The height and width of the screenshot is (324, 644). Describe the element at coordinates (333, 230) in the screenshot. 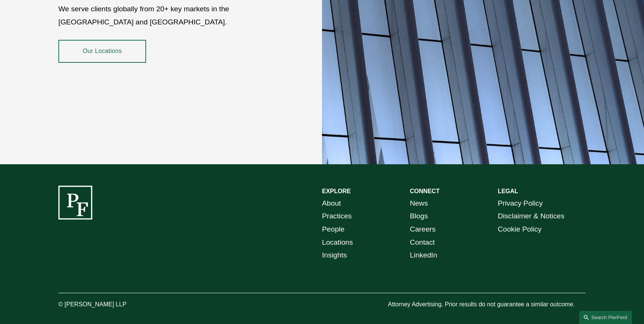

I see `a: People` at that location.